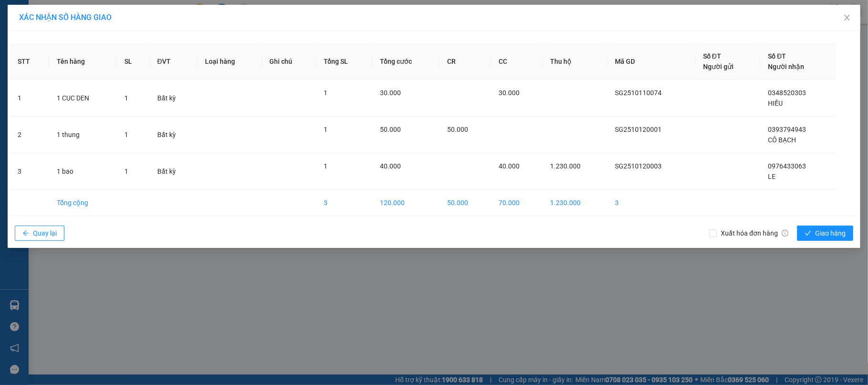 This screenshot has height=385, width=868. I want to click on td: 120.000, so click(406, 203).